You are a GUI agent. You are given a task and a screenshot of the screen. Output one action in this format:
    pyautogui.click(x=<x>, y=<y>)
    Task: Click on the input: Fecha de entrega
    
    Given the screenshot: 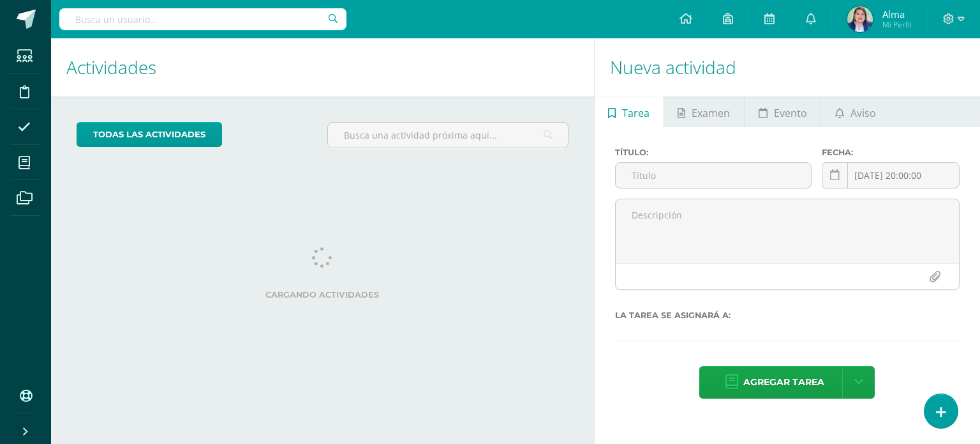 What is the action you would take?
    pyautogui.click(x=891, y=175)
    